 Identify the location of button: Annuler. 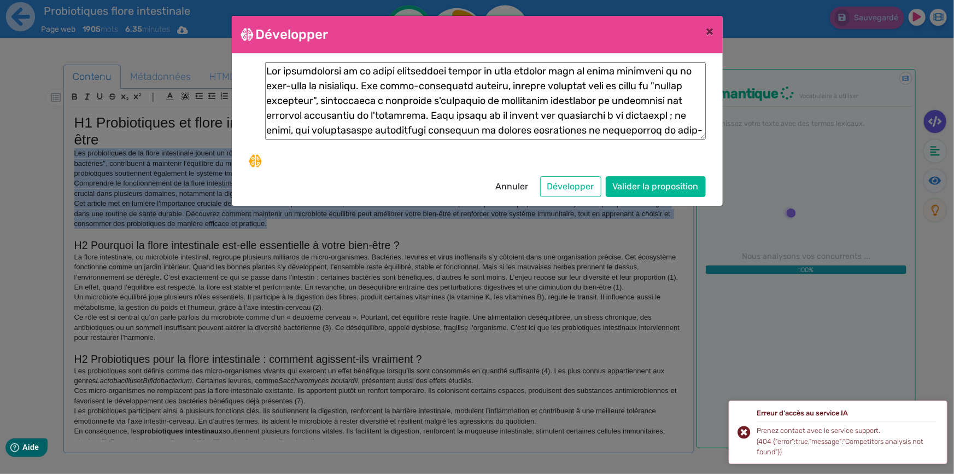
(512, 186).